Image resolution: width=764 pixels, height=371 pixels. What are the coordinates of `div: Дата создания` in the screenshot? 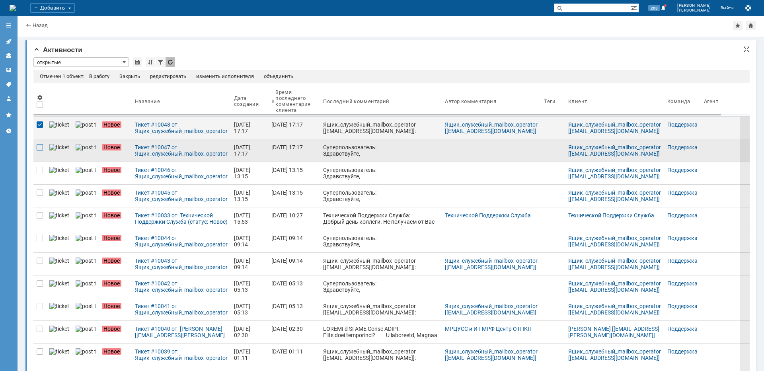 It's located at (246, 101).